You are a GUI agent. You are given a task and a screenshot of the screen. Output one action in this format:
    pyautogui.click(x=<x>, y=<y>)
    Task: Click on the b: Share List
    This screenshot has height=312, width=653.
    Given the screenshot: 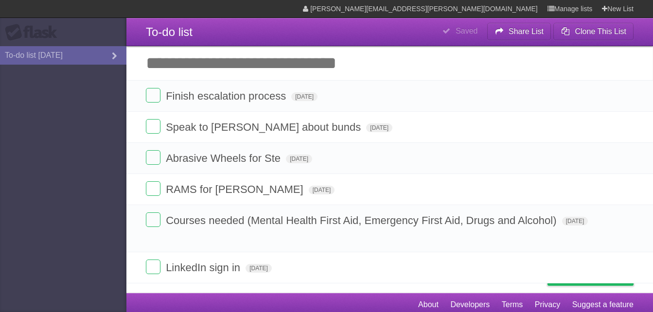 What is the action you would take?
    pyautogui.click(x=526, y=31)
    